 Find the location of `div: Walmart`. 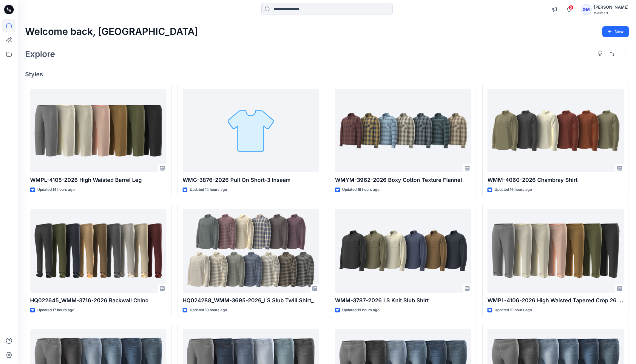

div: Walmart is located at coordinates (611, 13).